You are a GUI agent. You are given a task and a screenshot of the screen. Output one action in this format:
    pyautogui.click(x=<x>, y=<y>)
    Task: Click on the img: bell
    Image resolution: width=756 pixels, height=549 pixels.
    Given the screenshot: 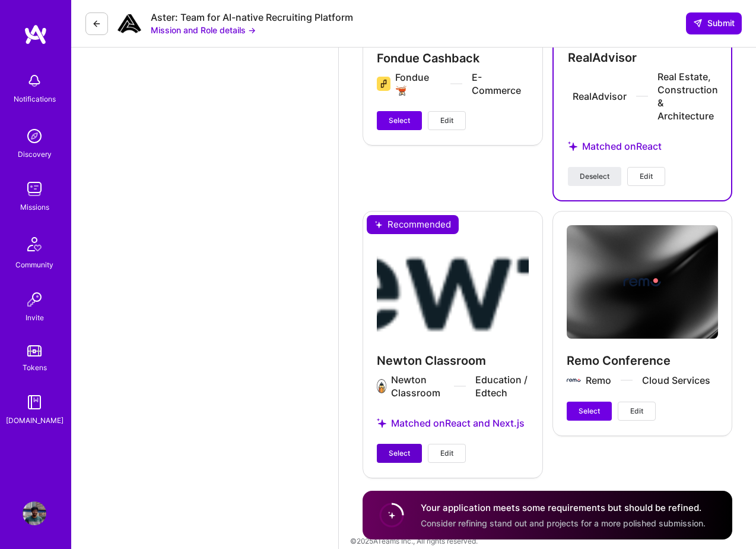 What is the action you would take?
    pyautogui.click(x=34, y=81)
    